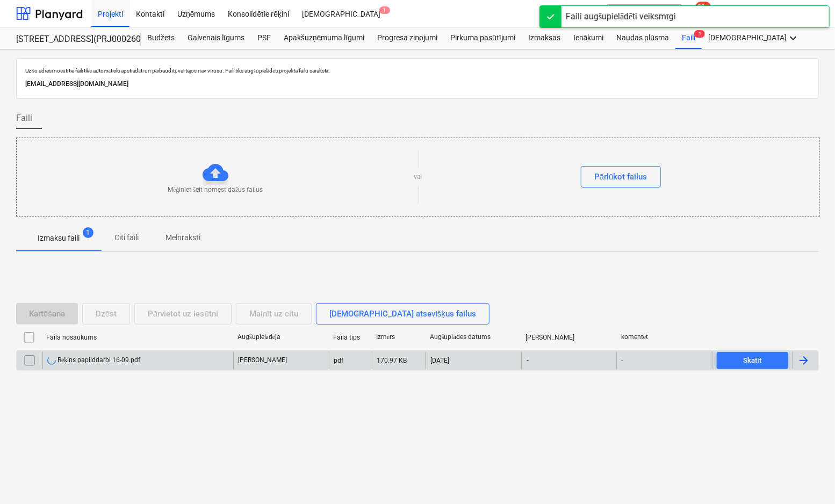 Image resolution: width=835 pixels, height=504 pixels. I want to click on a: Galvenais līgums, so click(217, 38).